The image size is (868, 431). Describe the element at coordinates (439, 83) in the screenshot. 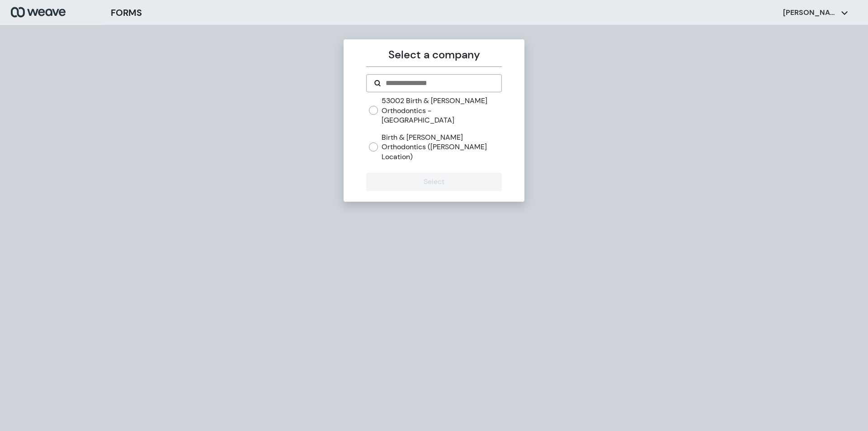

I see `input: Search` at that location.